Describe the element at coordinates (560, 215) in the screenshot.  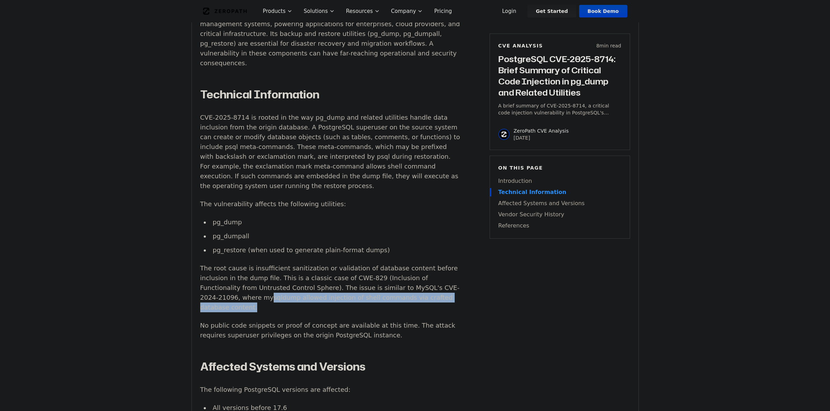
I see `a: Vendor Security History` at that location.